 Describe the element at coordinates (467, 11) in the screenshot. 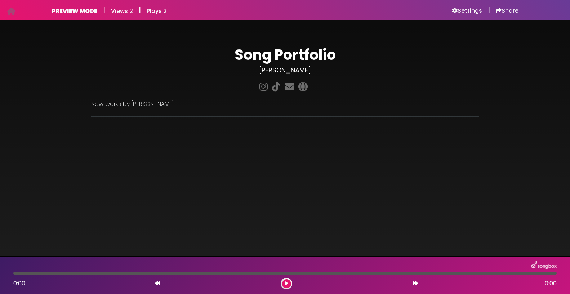

I see `h6: Settings` at that location.